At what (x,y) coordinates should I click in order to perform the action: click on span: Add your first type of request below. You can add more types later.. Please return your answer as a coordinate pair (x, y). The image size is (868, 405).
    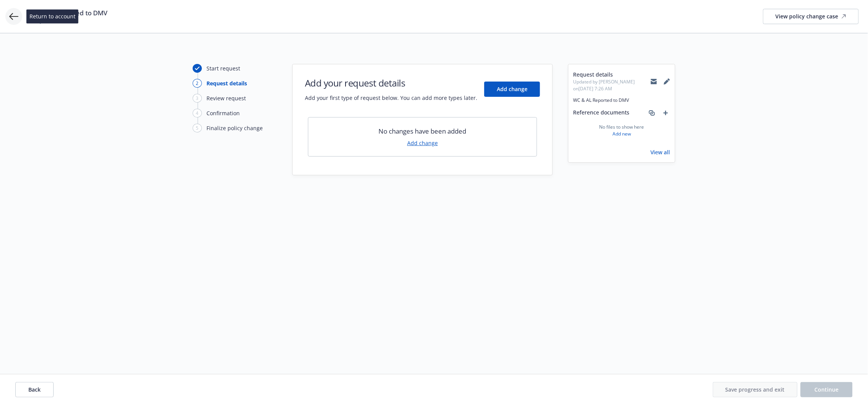
    Looking at the image, I should click on (391, 98).